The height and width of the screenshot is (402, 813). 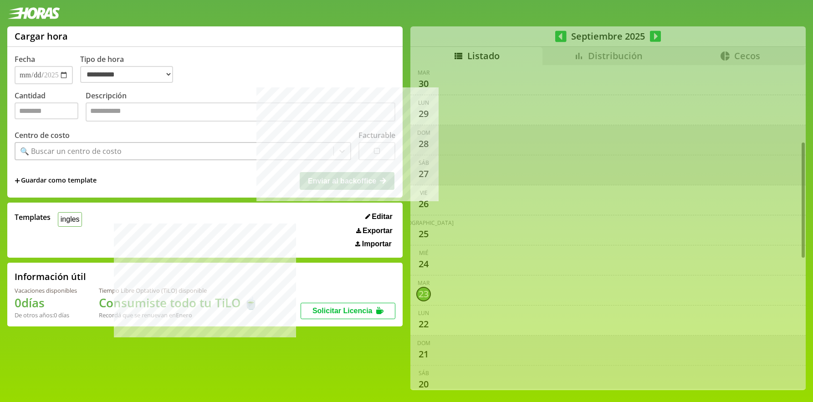 What do you see at coordinates (56, 181) in the screenshot?
I see `span: +Guardar como template` at bounding box center [56, 181].